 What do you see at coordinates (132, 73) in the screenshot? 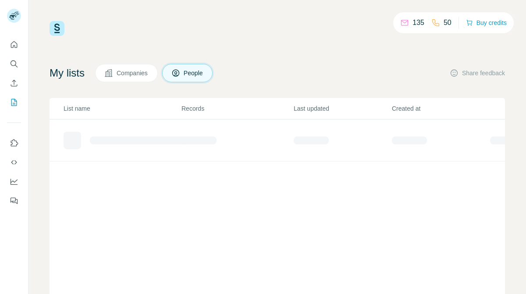
I see `span: Companies` at bounding box center [132, 73].